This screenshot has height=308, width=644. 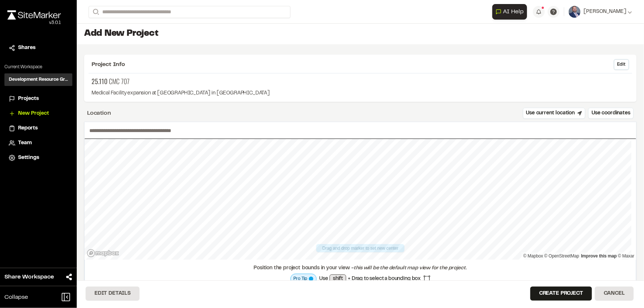 What do you see at coordinates (626, 256) in the screenshot?
I see `a: Maxar` at bounding box center [626, 256].